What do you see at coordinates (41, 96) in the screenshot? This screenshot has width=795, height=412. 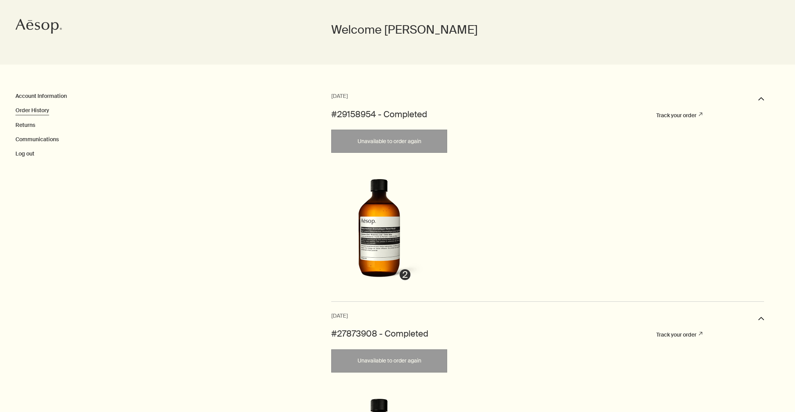 I see `a: Account Information` at bounding box center [41, 96].